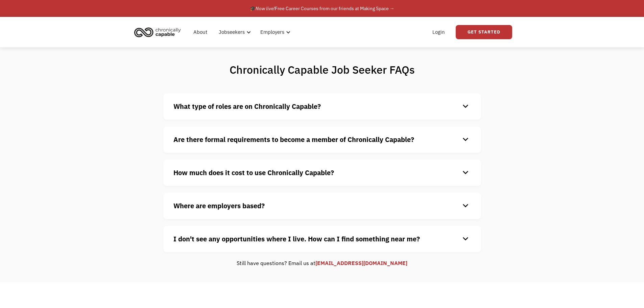 The height and width of the screenshot is (308, 644). I want to click on a: home, so click(159, 33).